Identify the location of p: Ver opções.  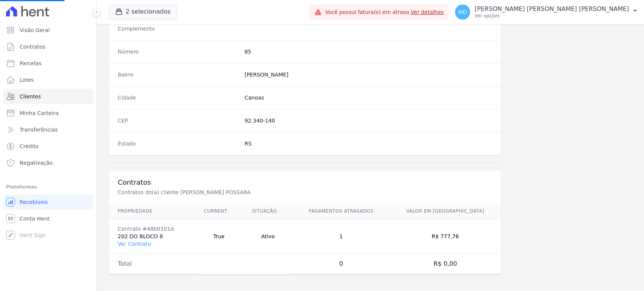
(552, 16).